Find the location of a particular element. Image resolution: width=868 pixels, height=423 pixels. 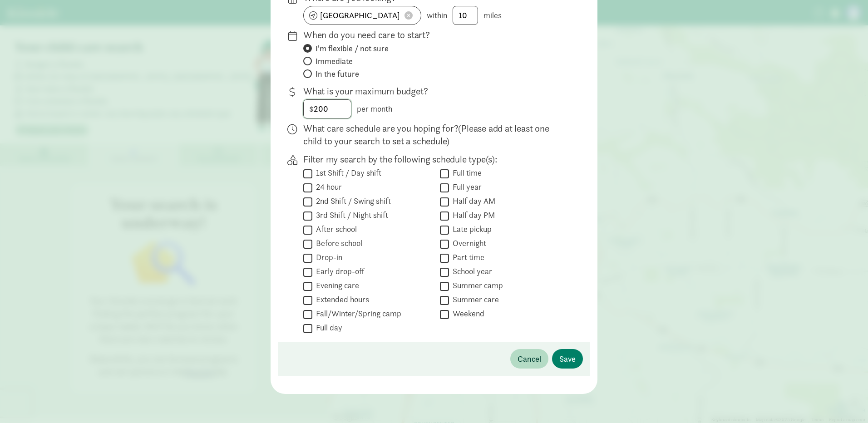

label: 24 hour is located at coordinates (327, 187).